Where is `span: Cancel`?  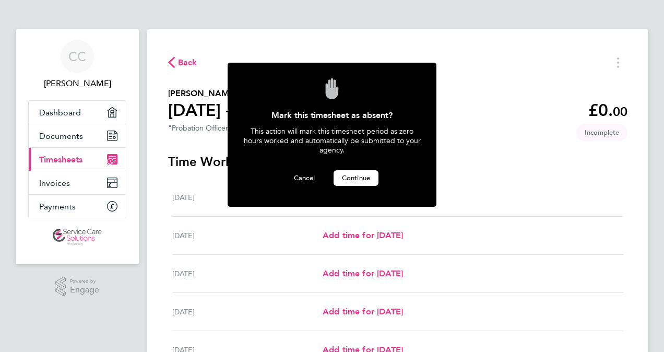
span: Cancel is located at coordinates (304, 177).